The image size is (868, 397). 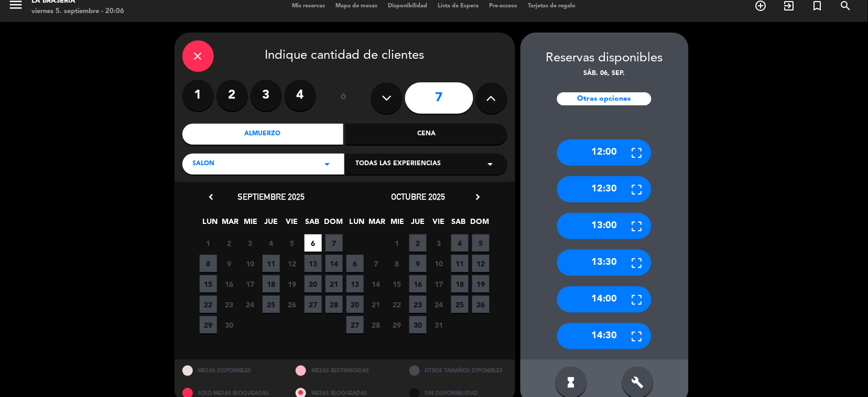 What do you see at coordinates (604, 152) in the screenshot?
I see `div: 12:00` at bounding box center [604, 152].